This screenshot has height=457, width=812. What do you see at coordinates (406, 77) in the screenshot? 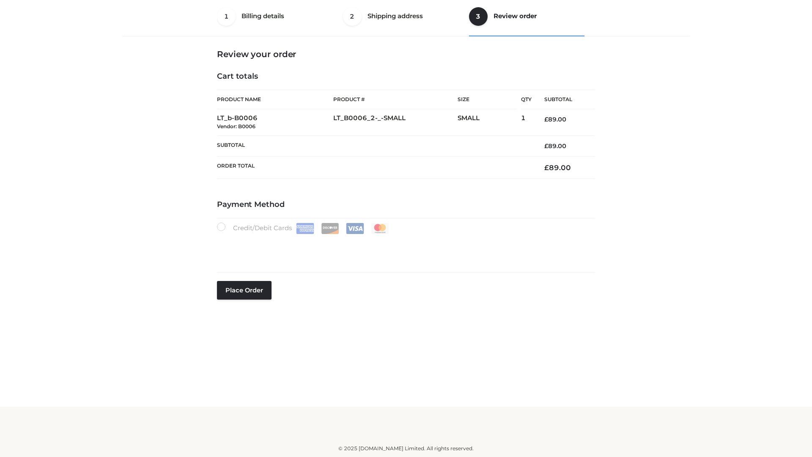
I see `h4: Cart totals` at bounding box center [406, 77].